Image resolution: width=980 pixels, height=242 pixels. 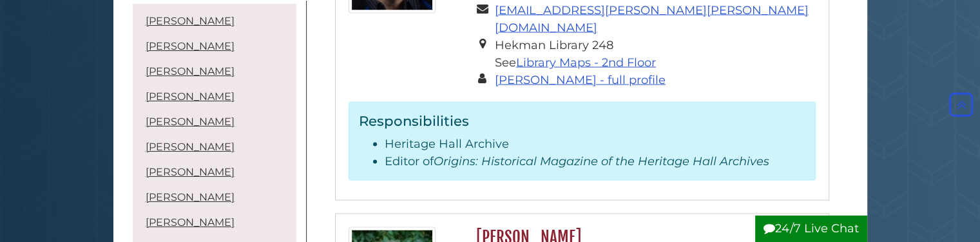 I want to click on i: Origins: Historical Magazine of the Heritage Hall Archives, so click(x=600, y=161).